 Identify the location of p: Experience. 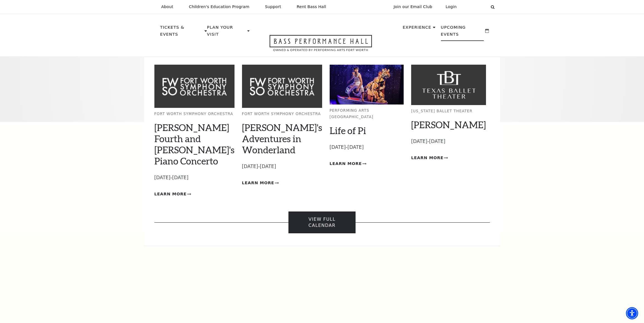
(417, 29).